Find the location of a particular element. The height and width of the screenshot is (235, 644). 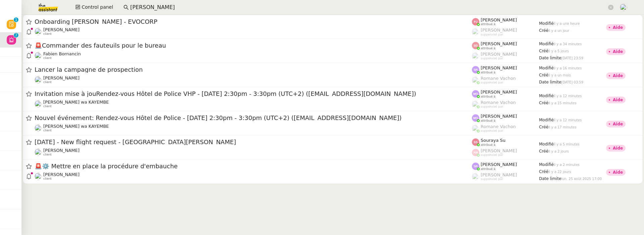

span: il y a une heure is located at coordinates (567, 24).